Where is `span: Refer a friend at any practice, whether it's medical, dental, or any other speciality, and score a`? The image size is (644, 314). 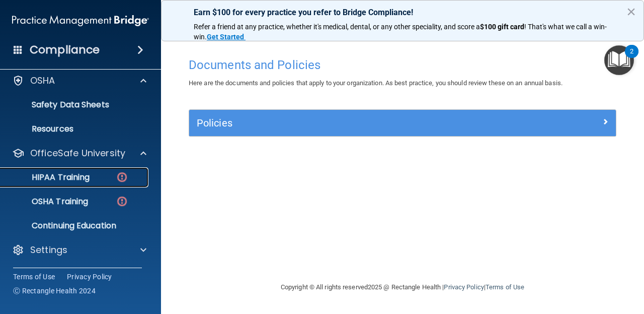 span: Refer a friend at any practice, whether it's medical, dental, or any other speciality, and score a is located at coordinates (337, 27).